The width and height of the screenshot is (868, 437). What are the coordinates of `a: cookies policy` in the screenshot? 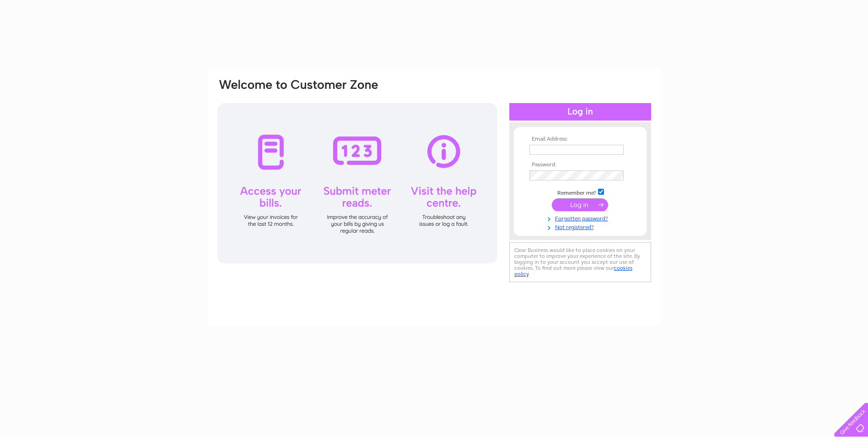 It's located at (574, 271).